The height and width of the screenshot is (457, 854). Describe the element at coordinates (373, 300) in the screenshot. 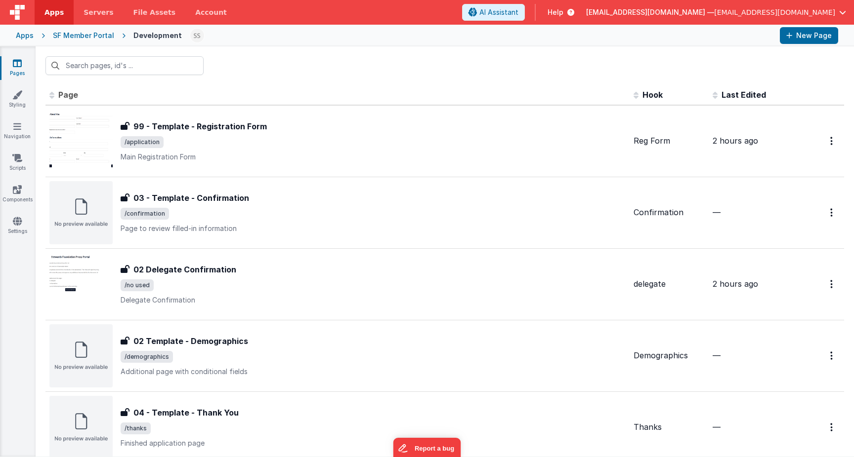

I see `p: Delegate Confirmation` at that location.